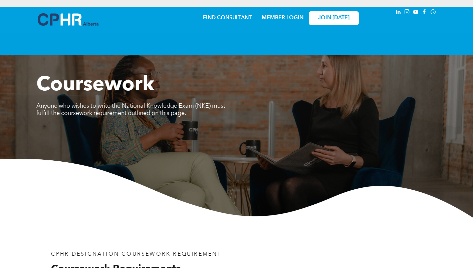  What do you see at coordinates (416, 13) in the screenshot?
I see `a: youtube` at bounding box center [416, 13].